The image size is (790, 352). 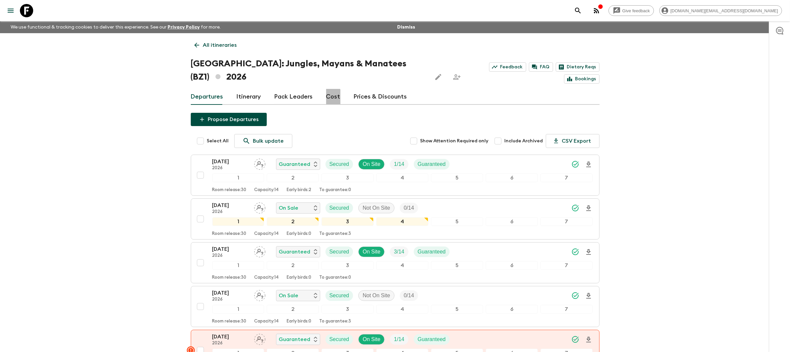 What do you see at coordinates (578, 67) in the screenshot?
I see `a: Dietary Reqs` at bounding box center [578, 67].